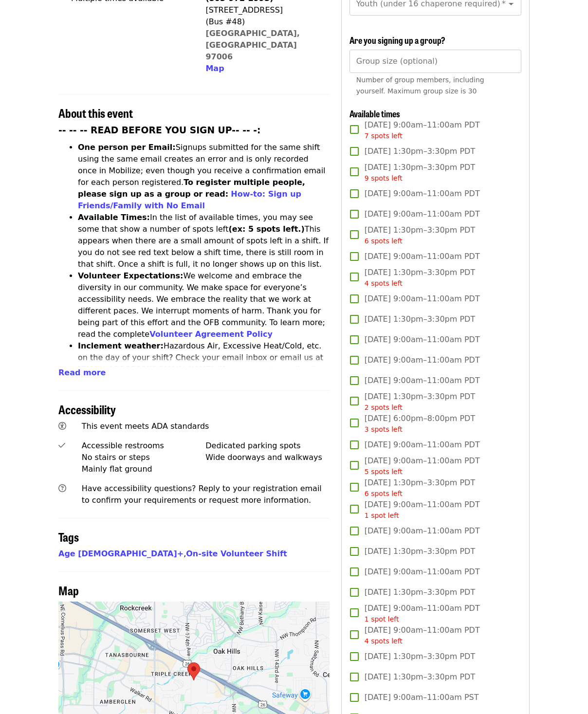 This screenshot has width=588, height=714. Describe the element at coordinates (383, 136) in the screenshot. I see `span: 7 spots left` at that location.